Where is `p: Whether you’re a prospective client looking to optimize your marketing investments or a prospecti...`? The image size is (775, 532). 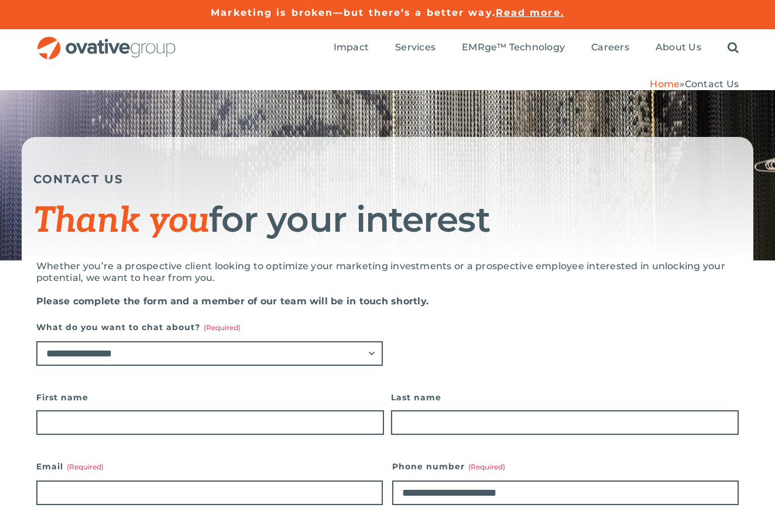
p: Whether you’re a prospective client looking to optimize your marketing investments or a prospecti... is located at coordinates (388, 272).